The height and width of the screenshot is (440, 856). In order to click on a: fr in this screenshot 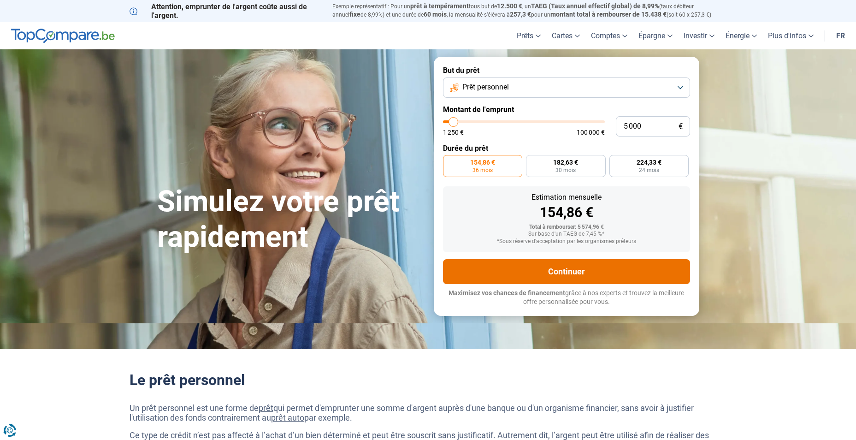, I will do `click(840, 35)`.